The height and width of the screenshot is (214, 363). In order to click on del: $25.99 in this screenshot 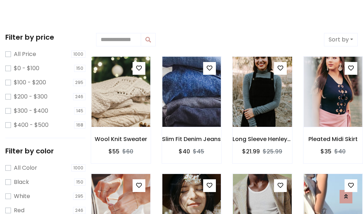, I will do `click(272, 151)`.